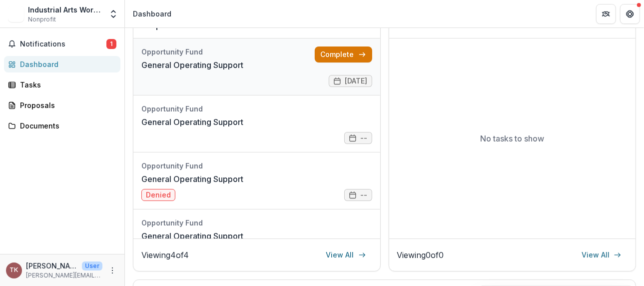  What do you see at coordinates (111, 44) in the screenshot?
I see `span: 1` at bounding box center [111, 44].